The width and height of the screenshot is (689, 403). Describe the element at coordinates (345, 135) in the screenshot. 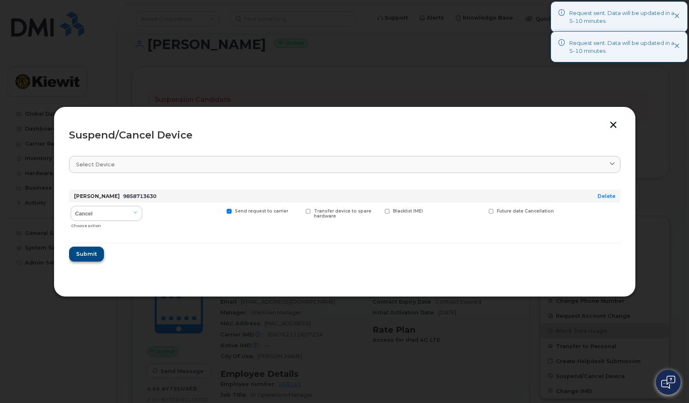

I see `div: Suspend/Cancel Device` at that location.